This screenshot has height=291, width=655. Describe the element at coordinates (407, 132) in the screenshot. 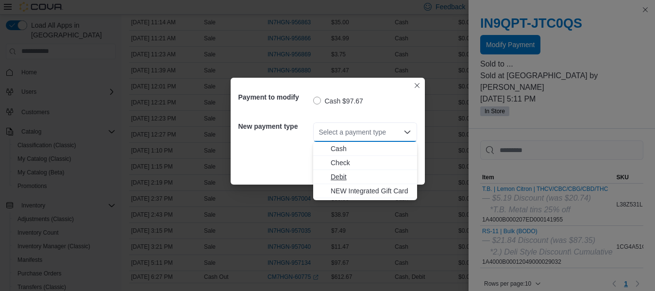

I see `button: Close list of options` at that location.